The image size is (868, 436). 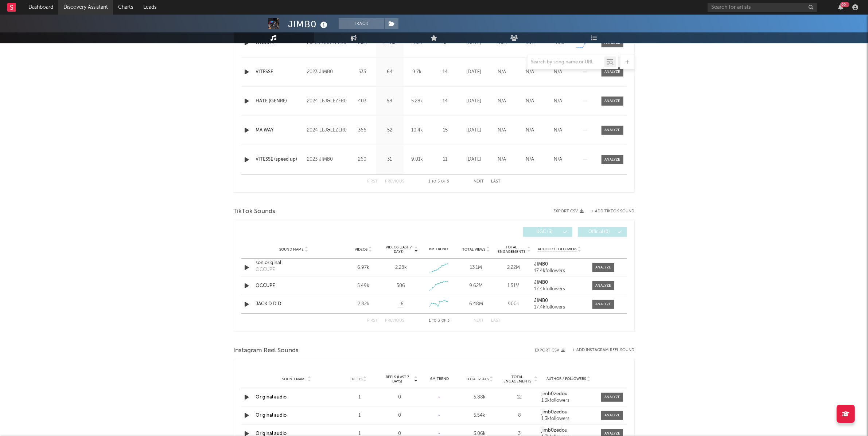 I want to click on div: 99 +, so click(x=845, y=5).